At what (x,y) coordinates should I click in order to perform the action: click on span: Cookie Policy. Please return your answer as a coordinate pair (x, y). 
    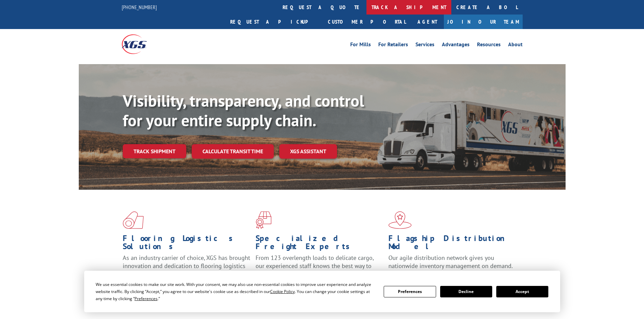
    Looking at the image, I should click on (282, 291).